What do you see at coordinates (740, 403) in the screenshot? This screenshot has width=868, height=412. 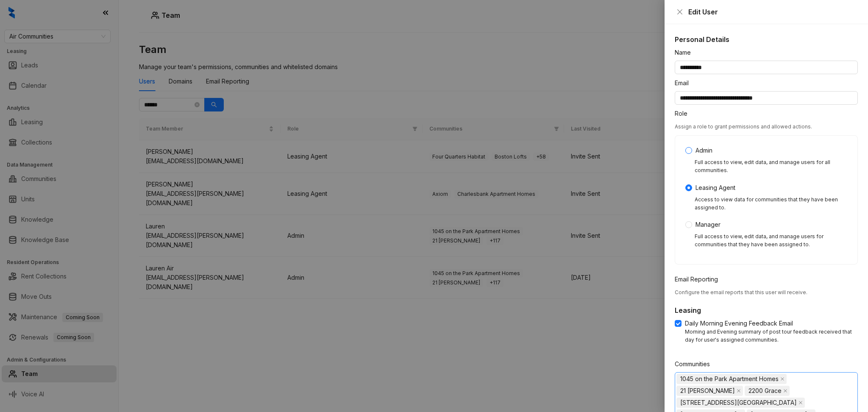 I see `span: 3400 Avenue of the Arts` at bounding box center [740, 403].